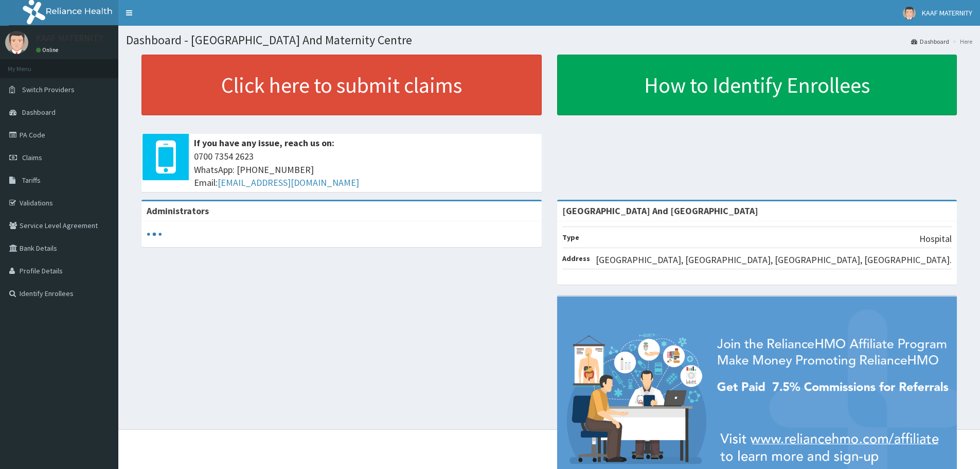 The height and width of the screenshot is (469, 980). What do you see at coordinates (69, 38) in the screenshot?
I see `p: KAAF MATERNITY` at bounding box center [69, 38].